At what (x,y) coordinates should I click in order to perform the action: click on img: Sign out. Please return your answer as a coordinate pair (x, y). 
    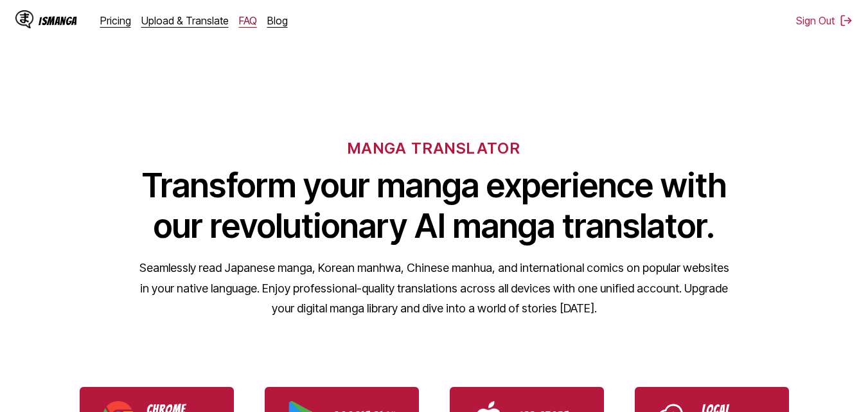
    Looking at the image, I should click on (846, 20).